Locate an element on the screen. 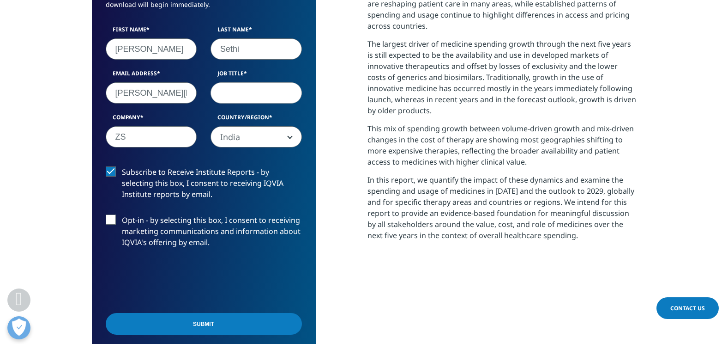  label: Job Title is located at coordinates (256, 76).